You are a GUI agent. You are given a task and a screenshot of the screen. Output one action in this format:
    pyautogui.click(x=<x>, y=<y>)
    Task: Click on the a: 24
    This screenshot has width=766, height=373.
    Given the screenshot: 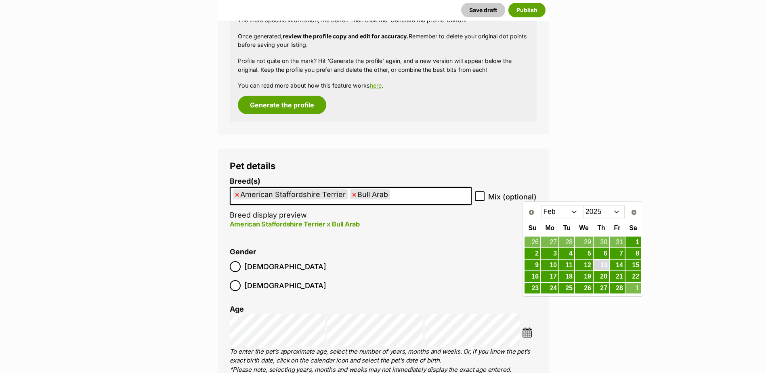 What is the action you would take?
    pyautogui.click(x=550, y=288)
    